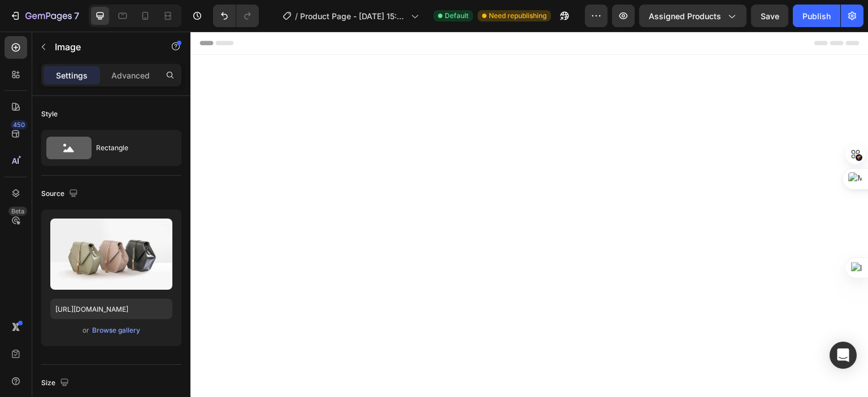  What do you see at coordinates (817, 16) in the screenshot?
I see `button: Publish` at bounding box center [817, 16].